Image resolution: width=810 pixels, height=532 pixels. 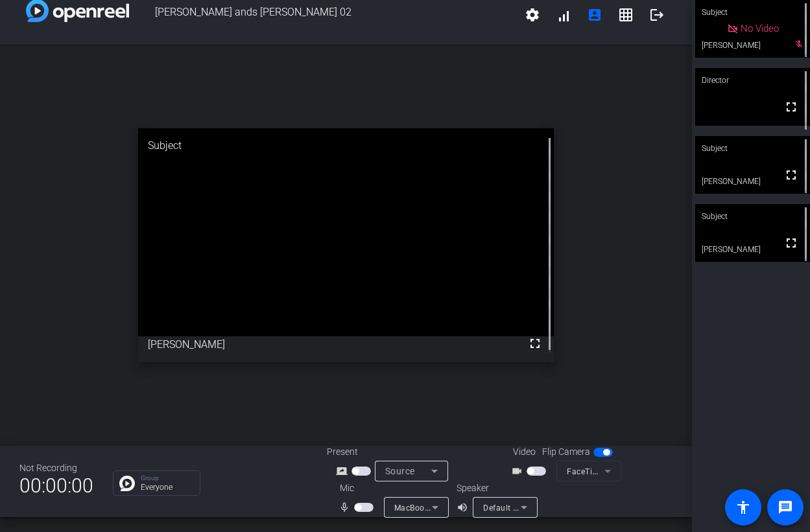 I want to click on mat-icon: settings, so click(x=532, y=15).